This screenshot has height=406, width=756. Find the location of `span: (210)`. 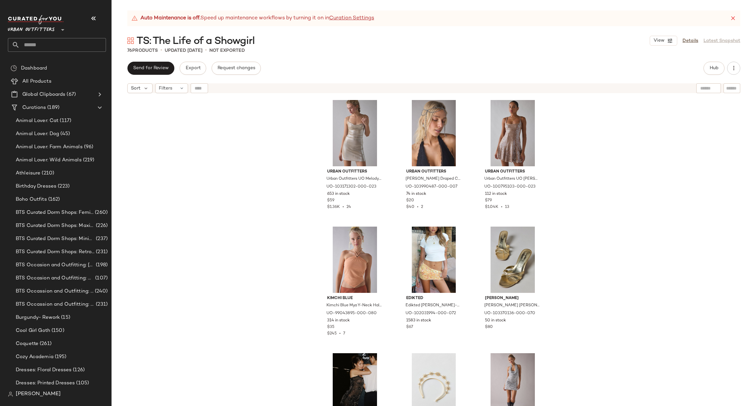

span: (210) is located at coordinates (47, 173).